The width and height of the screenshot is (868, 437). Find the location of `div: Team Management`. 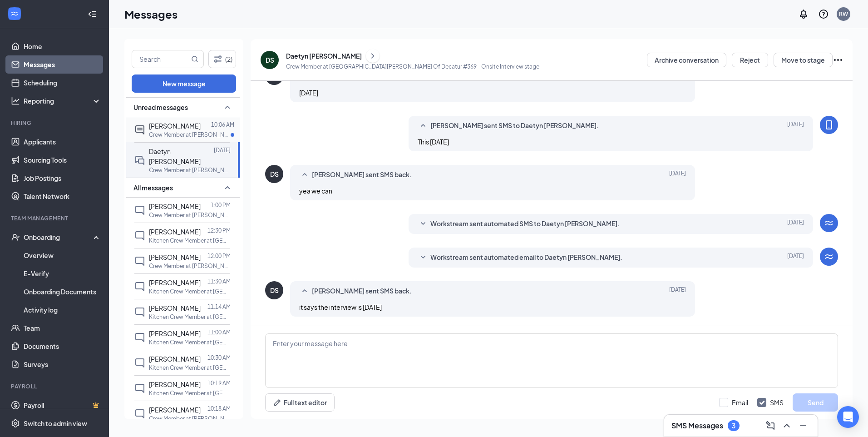

div: Team Management is located at coordinates (55, 218).